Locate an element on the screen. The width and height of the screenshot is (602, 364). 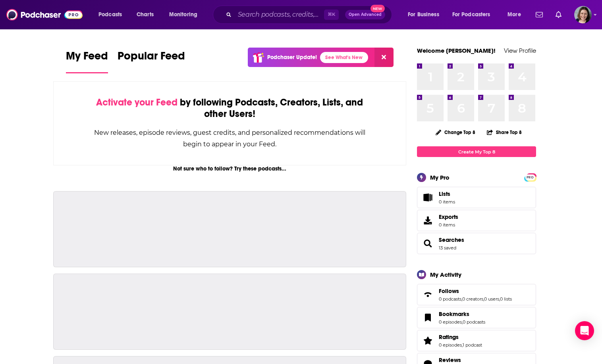
a: Podchaser - Follow, Share and Rate Podcasts is located at coordinates (44, 15).